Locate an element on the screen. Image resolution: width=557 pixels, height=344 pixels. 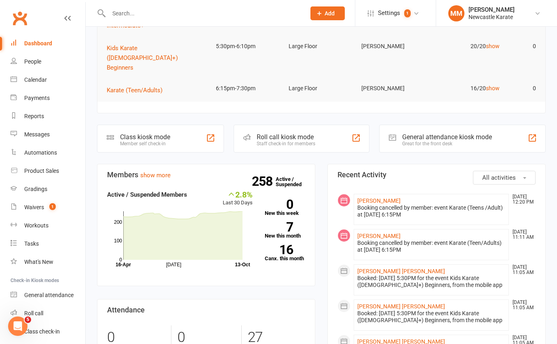
a: Tasks is located at coordinates (48, 243).